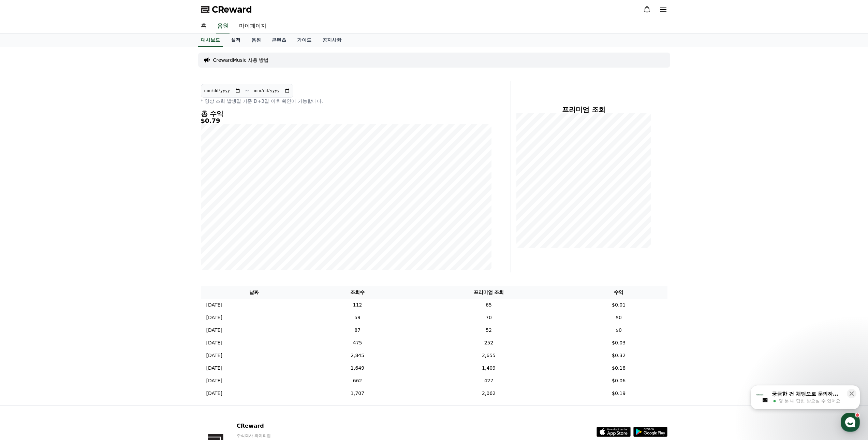  What do you see at coordinates (357, 318) in the screenshot?
I see `td: 59` at bounding box center [357, 318].